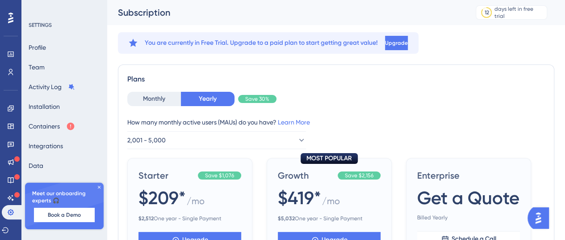 The width and height of the screenshot is (565, 240). Describe the element at coordinates (64, 214) in the screenshot. I see `span: Book a Demo` at that location.